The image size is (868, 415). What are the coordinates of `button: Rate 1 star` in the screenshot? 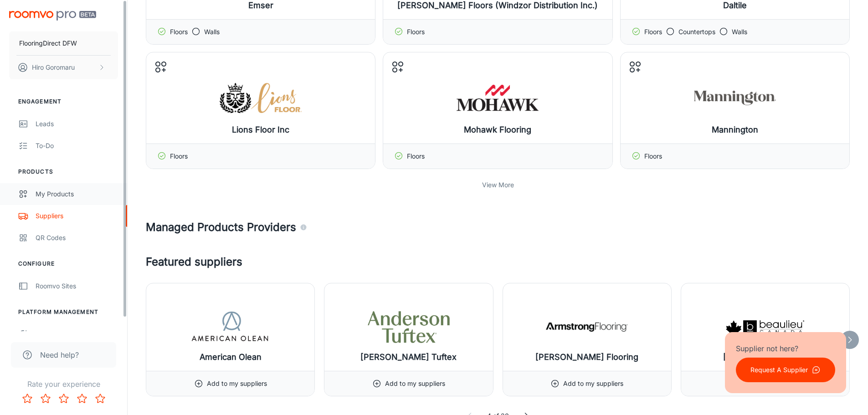 It's located at (27, 399).